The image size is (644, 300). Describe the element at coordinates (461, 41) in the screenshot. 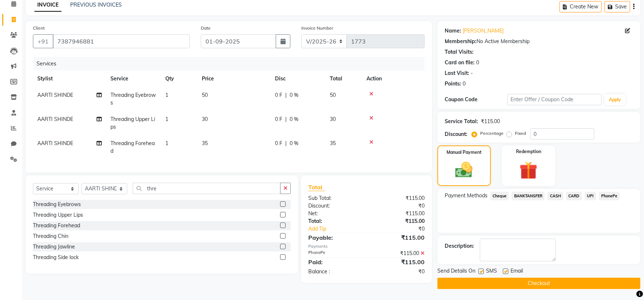

I see `div: Membership:` at that location.